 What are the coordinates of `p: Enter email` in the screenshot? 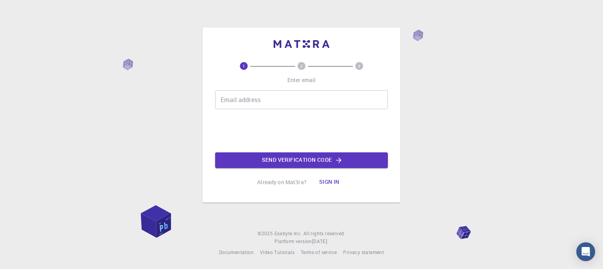 It's located at (301, 80).